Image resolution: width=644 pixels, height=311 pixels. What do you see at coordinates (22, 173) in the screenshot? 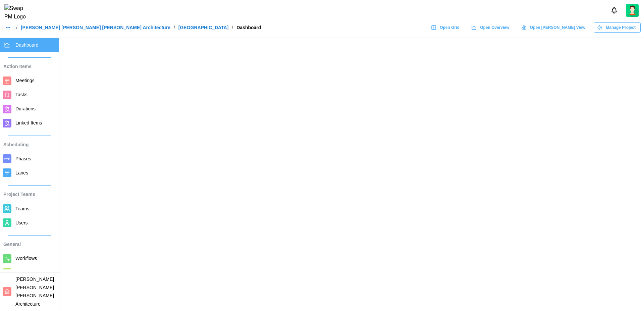
I see `span: Lanes` at bounding box center [22, 173].